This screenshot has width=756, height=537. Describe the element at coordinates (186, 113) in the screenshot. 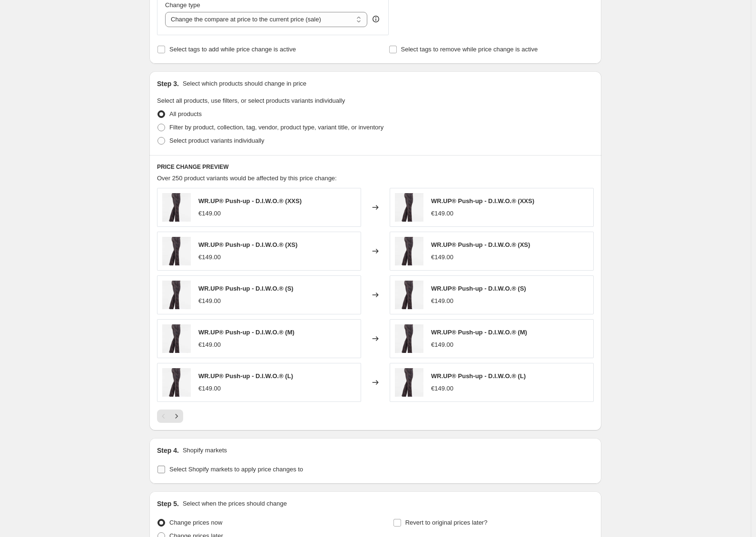

I see `span: All products` at that location.